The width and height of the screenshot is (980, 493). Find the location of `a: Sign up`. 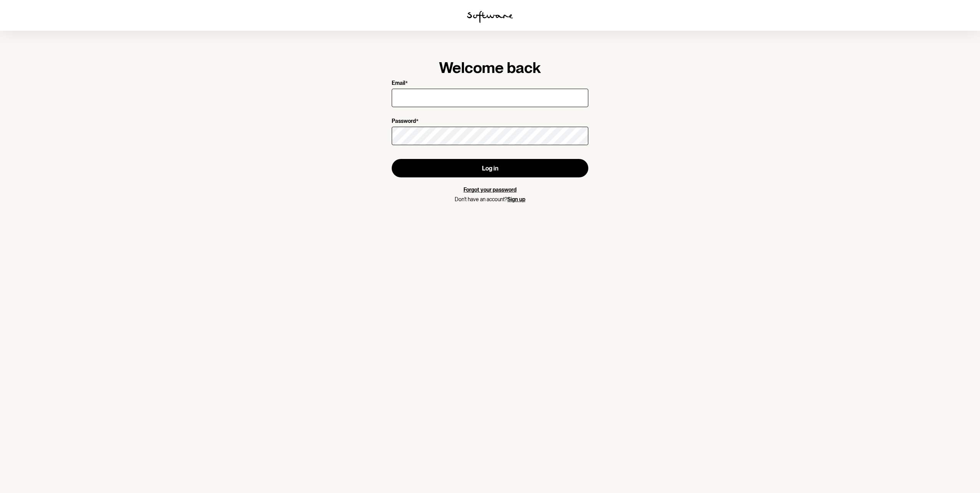

a: Sign up is located at coordinates (516, 199).